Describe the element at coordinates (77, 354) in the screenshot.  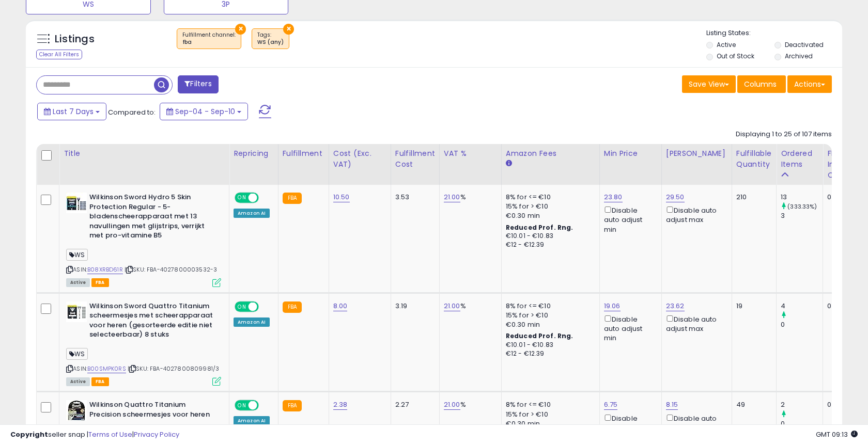
I see `span: WS` at that location.